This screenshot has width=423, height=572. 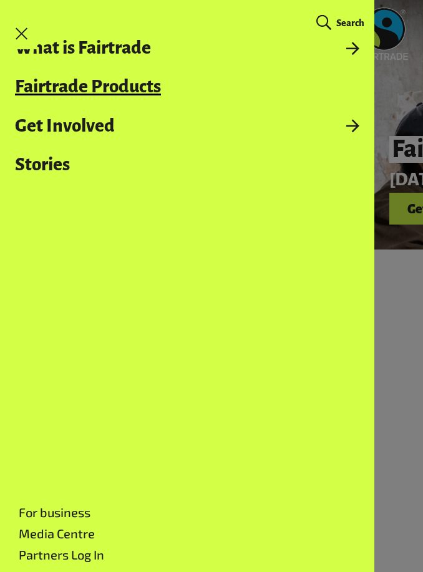 What do you see at coordinates (340, 23) in the screenshot?
I see `a: Search` at bounding box center [340, 23].